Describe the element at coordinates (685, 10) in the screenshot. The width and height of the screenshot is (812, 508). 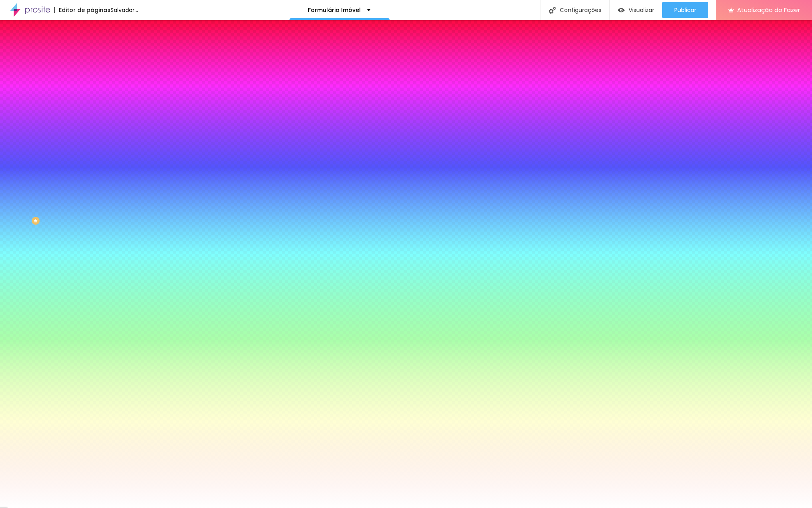
I see `font: Publicar` at that location.